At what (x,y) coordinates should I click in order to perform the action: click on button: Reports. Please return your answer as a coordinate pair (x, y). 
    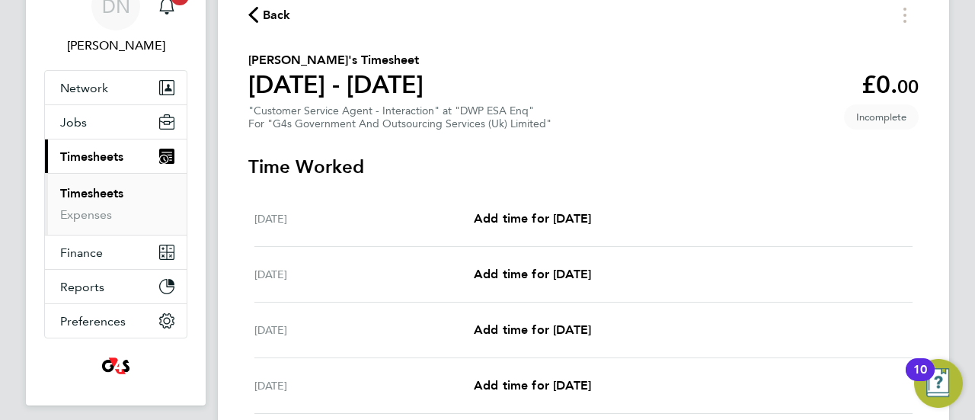
    Looking at the image, I should click on (116, 287).